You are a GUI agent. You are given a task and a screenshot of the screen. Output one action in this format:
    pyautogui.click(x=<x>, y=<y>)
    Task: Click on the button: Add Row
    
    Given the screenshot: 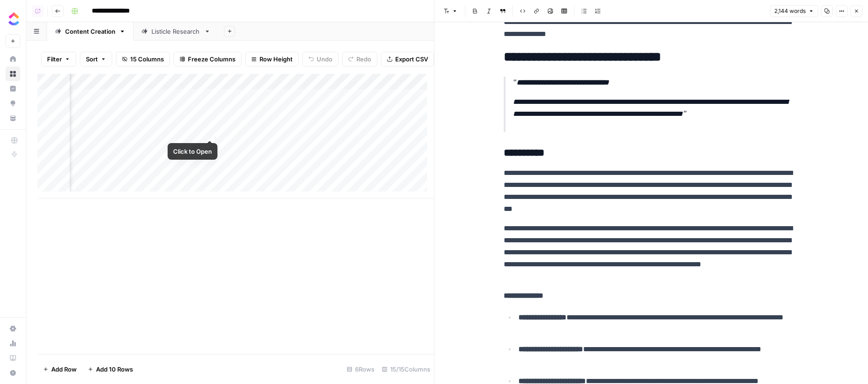 What is the action you would take?
    pyautogui.click(x=60, y=369)
    